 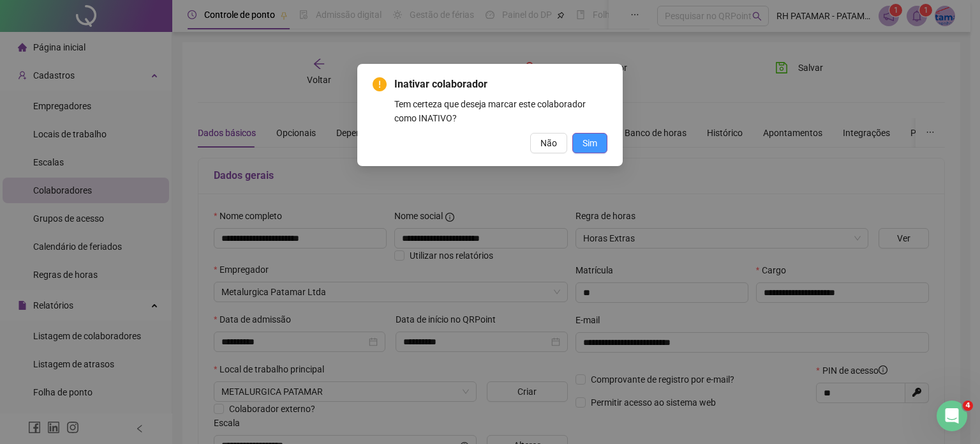 I want to click on span: 4, so click(x=968, y=405).